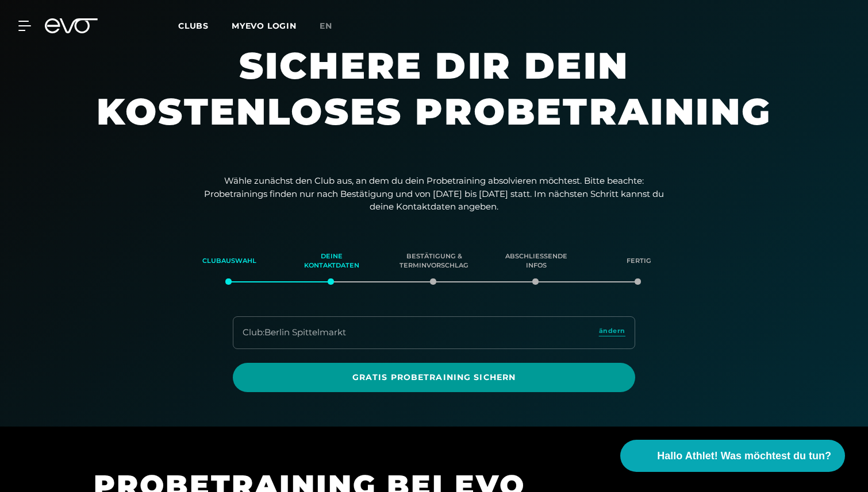  Describe the element at coordinates (295, 332) in the screenshot. I see `div: Club : Berlin Spittelmarkt` at that location.